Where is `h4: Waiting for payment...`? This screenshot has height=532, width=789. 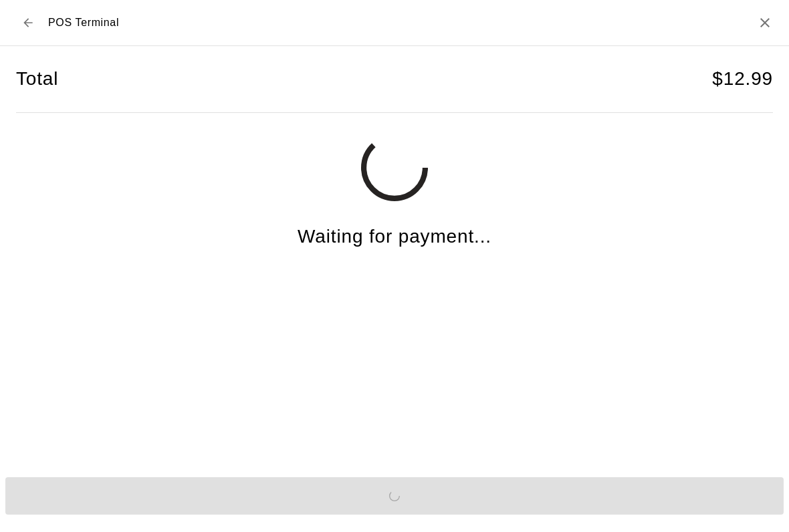 h4: Waiting for payment... is located at coordinates (394, 237).